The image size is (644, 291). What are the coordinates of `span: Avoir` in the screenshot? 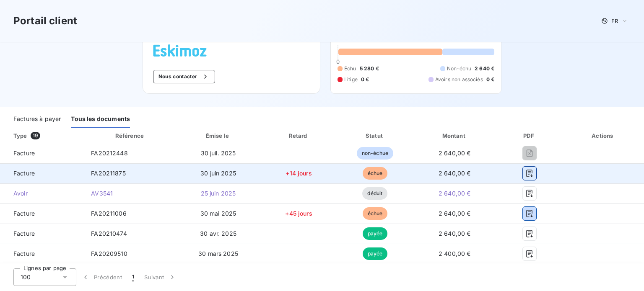 It's located at (42, 194).